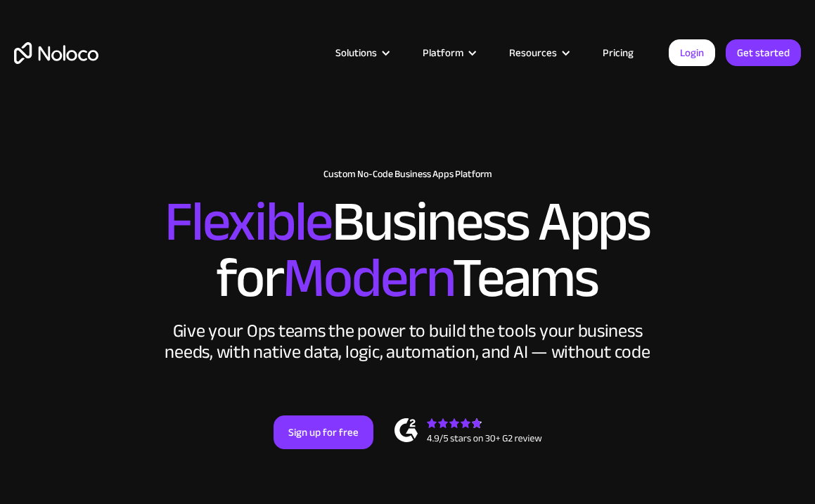 The image size is (815, 504). I want to click on div: Give your Ops teams the power to build the tools your business needs, with native data, logic, au..., so click(408, 342).